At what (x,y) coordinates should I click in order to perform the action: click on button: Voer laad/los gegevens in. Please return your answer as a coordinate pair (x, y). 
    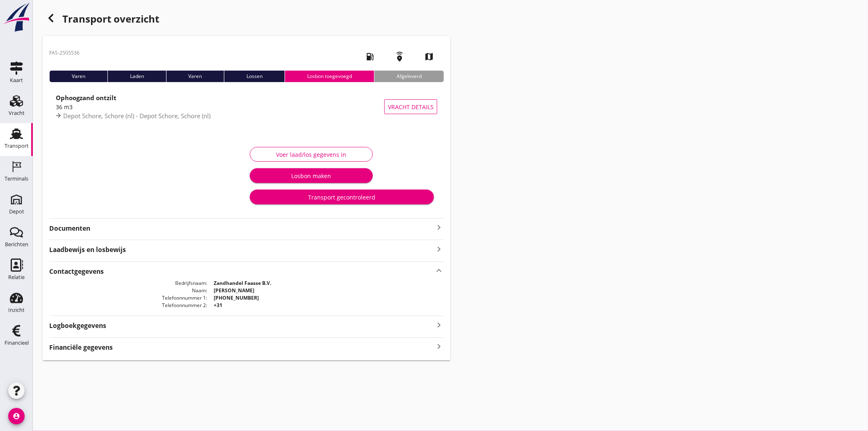
    Looking at the image, I should click on (311, 154).